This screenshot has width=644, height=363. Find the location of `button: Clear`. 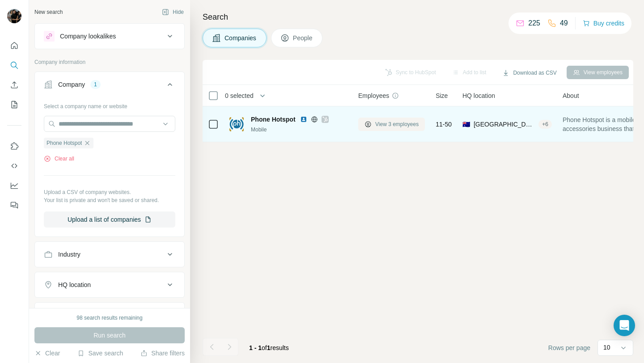

button: Clear is located at coordinates (47, 353).